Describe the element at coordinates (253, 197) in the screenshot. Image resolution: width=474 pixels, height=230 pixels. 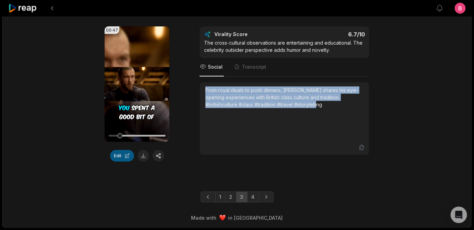
I see `a: Page 4` at that location.